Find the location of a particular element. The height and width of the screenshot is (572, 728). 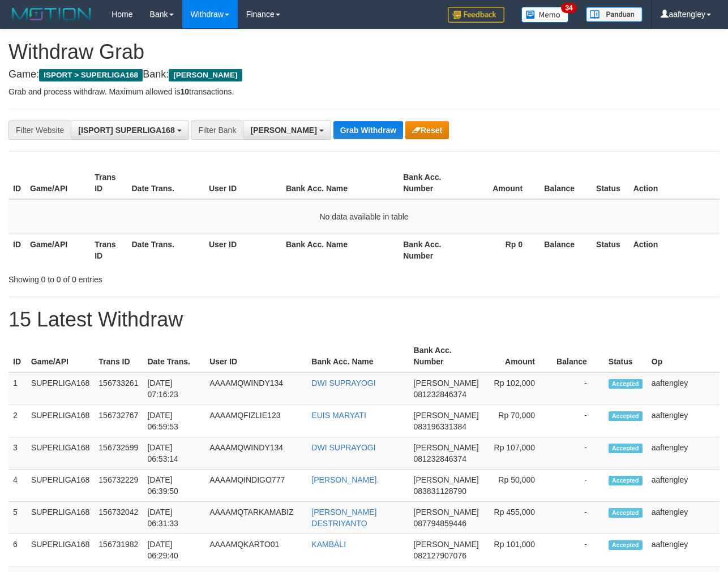

td: AAAAMQINDIGO777 is located at coordinates (256, 485).